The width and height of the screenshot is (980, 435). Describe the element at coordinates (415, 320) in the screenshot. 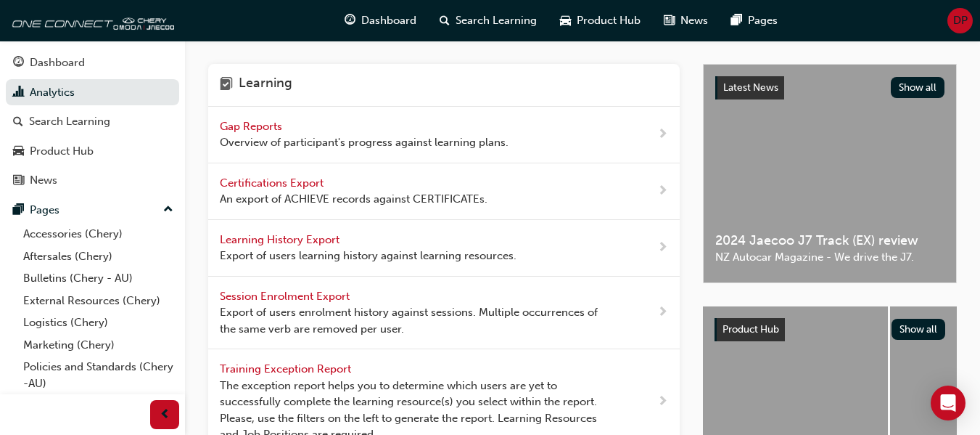

I see `span: Export of users enrolment history against sessions. Multiple occurrences of the same verb are rem...` at that location.